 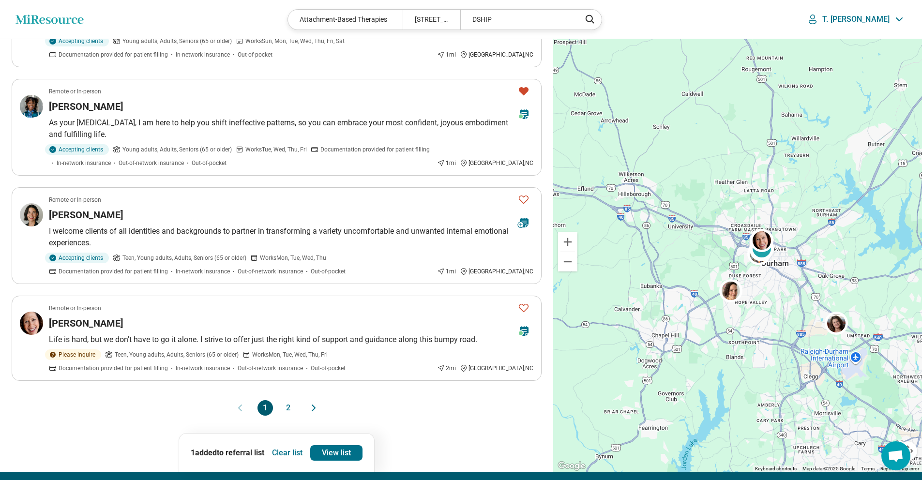 What do you see at coordinates (291, 340) in the screenshot?
I see `p: Life is hard, but we don't have to go it alone. I strive to offer just the right kind of support ...` at bounding box center [291, 340].